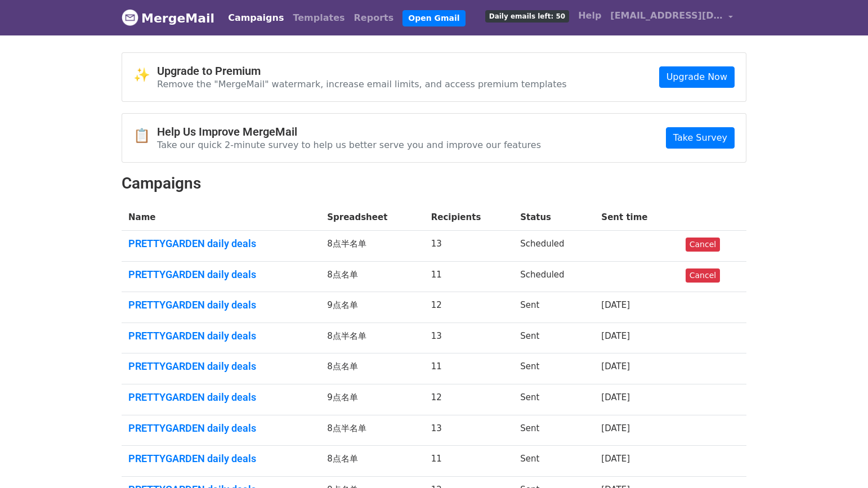  What do you see at coordinates (636, 217) in the screenshot?
I see `th: Sent time` at bounding box center [636, 217].